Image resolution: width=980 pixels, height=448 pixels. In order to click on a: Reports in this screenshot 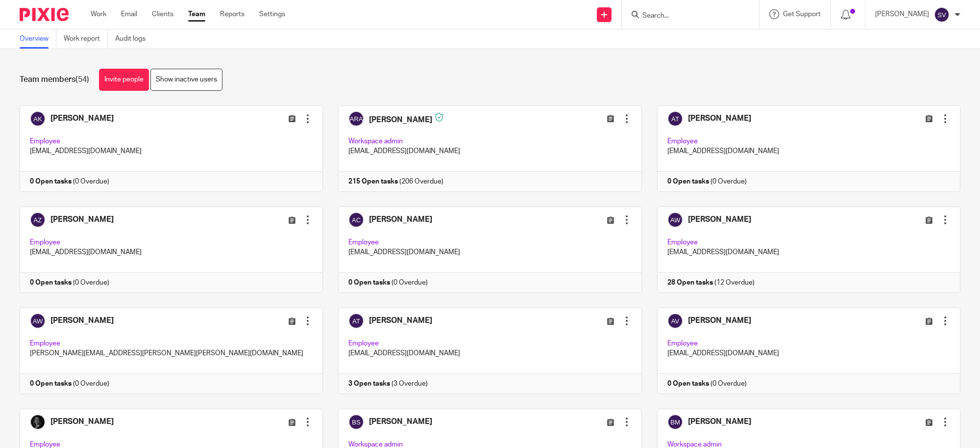, I will do `click(232, 14)`.